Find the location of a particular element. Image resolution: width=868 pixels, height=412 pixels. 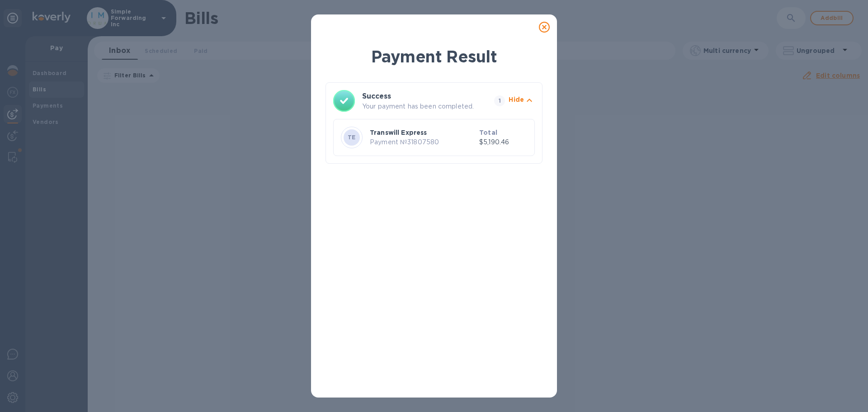

b: TE is located at coordinates (352, 137).